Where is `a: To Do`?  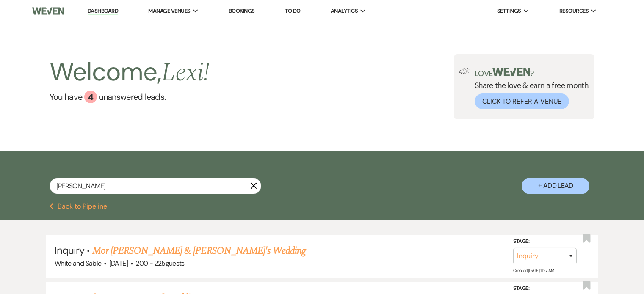
a: To Do is located at coordinates (293, 11).